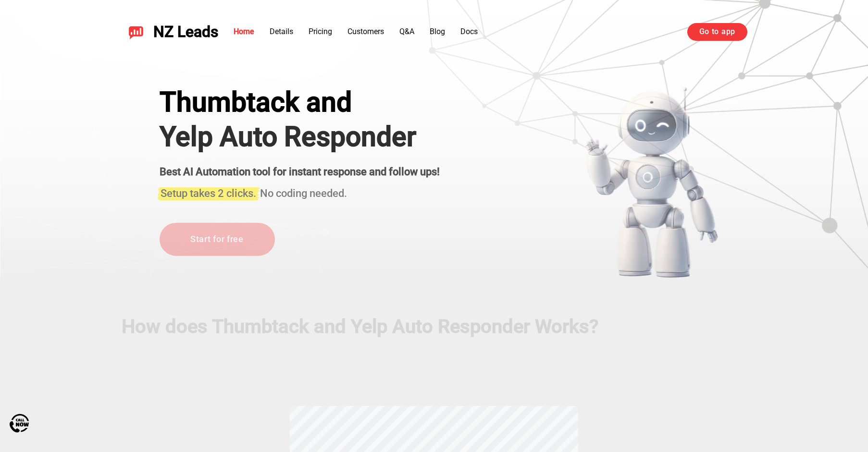  I want to click on a: Go to app, so click(717, 32).